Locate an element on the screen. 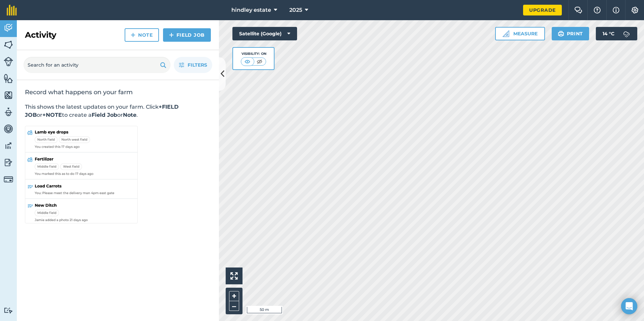  button: Filters is located at coordinates (193, 65).